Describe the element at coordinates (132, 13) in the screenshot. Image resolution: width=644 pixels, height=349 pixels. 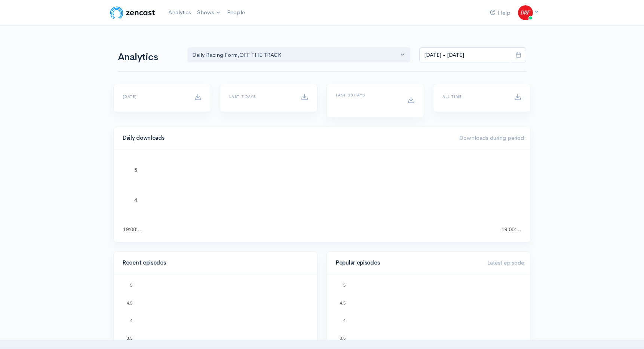
I see `img: ZenCast Logo` at that location.